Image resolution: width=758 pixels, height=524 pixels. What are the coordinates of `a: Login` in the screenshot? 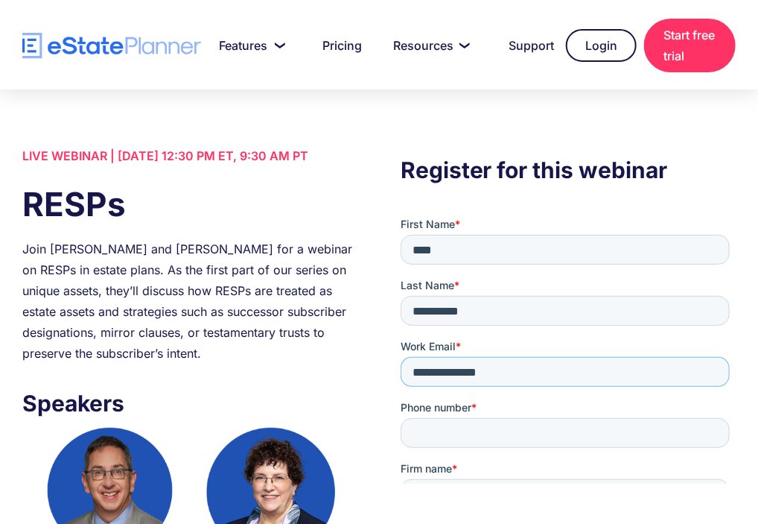 It's located at (601, 45).